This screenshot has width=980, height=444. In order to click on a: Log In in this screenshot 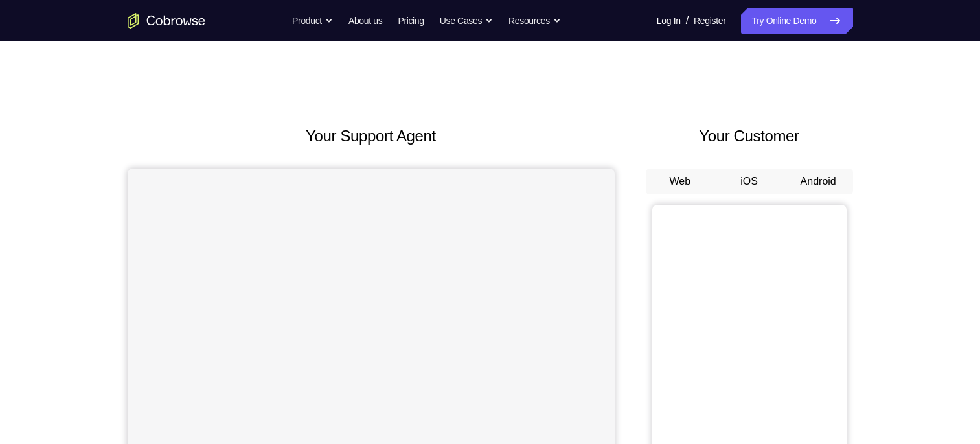, I will do `click(668, 21)`.